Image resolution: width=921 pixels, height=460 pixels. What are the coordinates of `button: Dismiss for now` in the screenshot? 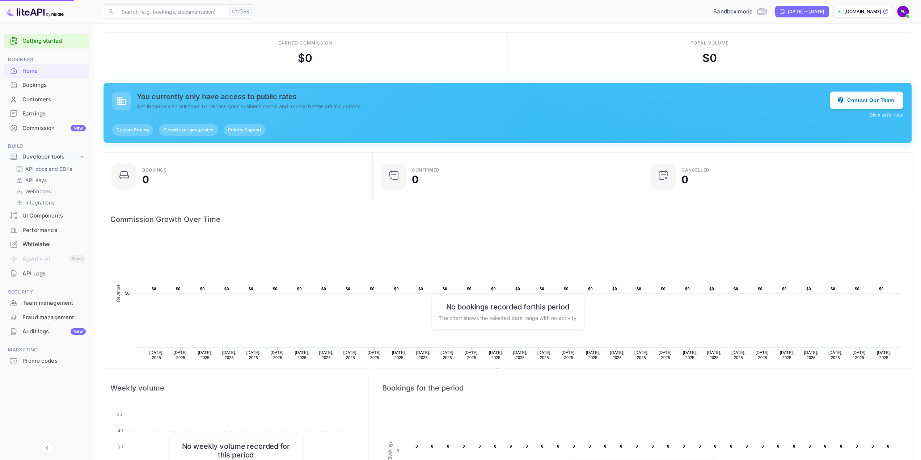 It's located at (886, 115).